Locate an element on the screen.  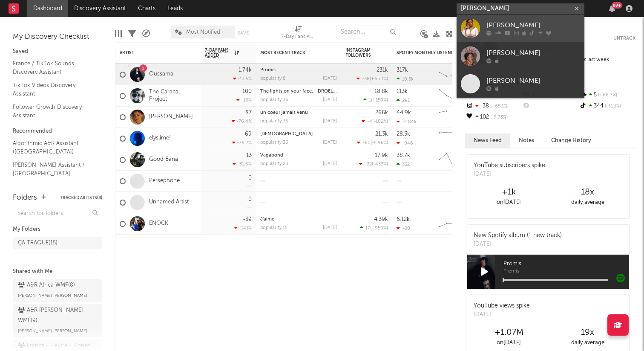
input: Search... is located at coordinates (368, 32).